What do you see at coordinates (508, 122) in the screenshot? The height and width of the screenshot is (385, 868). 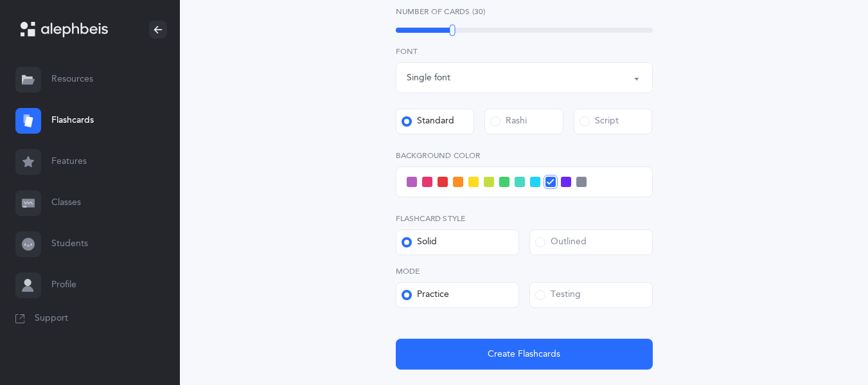 I see `div: Rashi` at bounding box center [508, 122].